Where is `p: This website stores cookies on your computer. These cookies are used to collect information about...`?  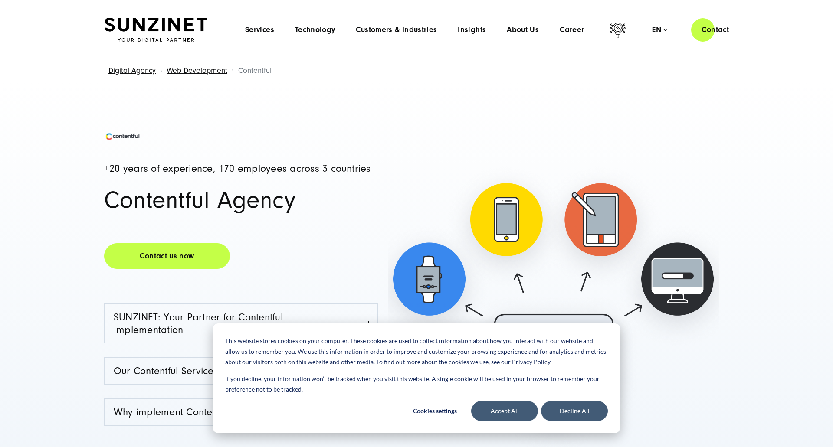
p: This website stores cookies on your computer. These cookies are used to collect information about... is located at coordinates (417, 352).